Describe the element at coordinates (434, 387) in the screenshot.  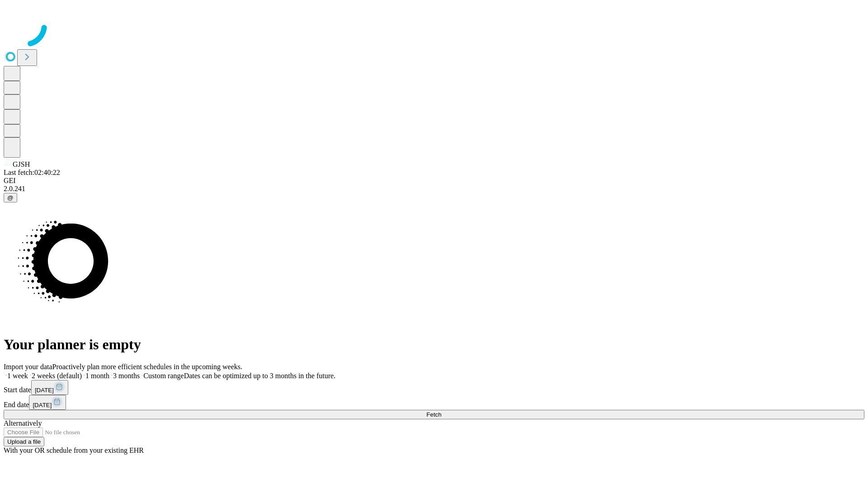
I see `div: Start date` at that location.